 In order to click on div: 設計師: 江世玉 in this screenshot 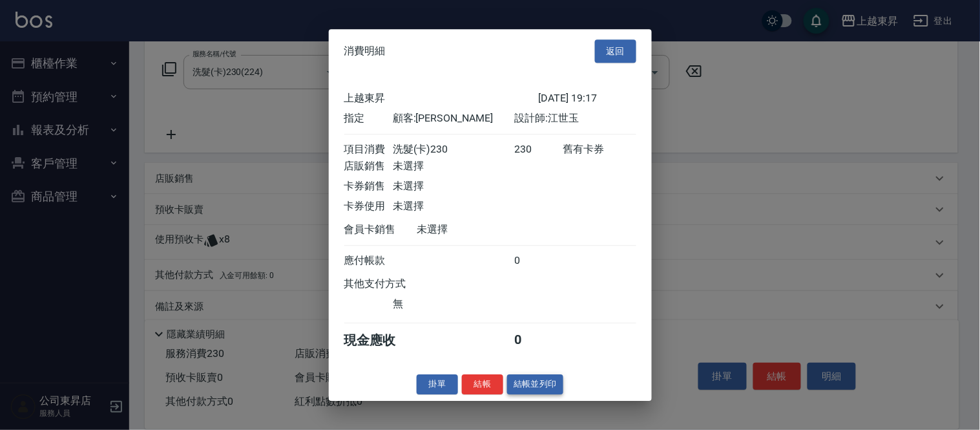, I will do `click(575, 118)`.